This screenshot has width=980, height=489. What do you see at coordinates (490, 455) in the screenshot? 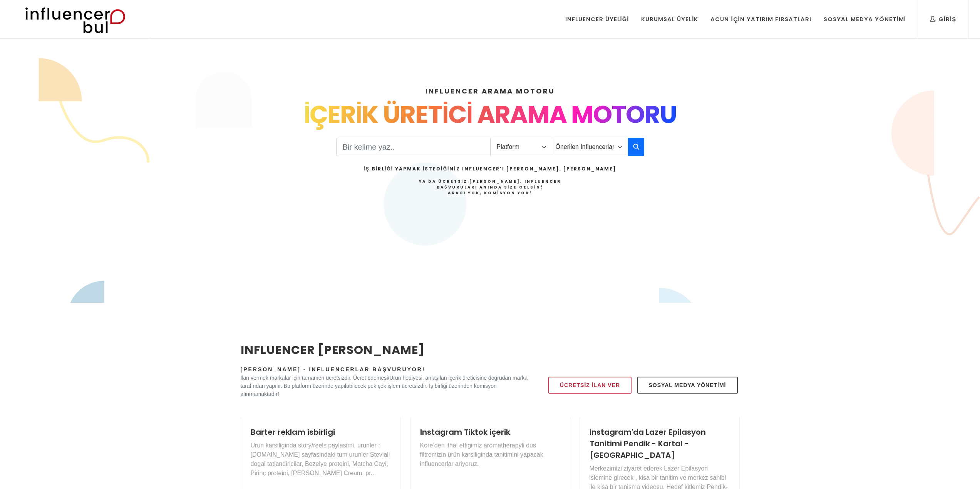
I see `p: Kore’den ithal ettigimiz aromatherapyli dus filtremizin ürün karsiliginda tanitimini yapacak infl...` at bounding box center [490, 455].